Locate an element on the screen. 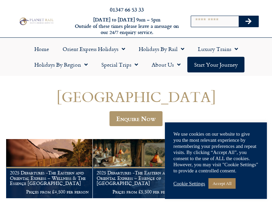  a: Home is located at coordinates (42, 49).